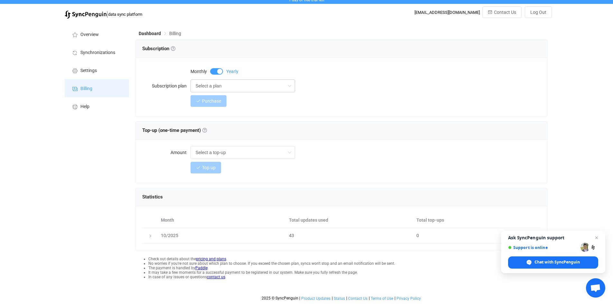  Describe the element at coordinates (222, 236) in the screenshot. I see `div: 10/2025` at that location.